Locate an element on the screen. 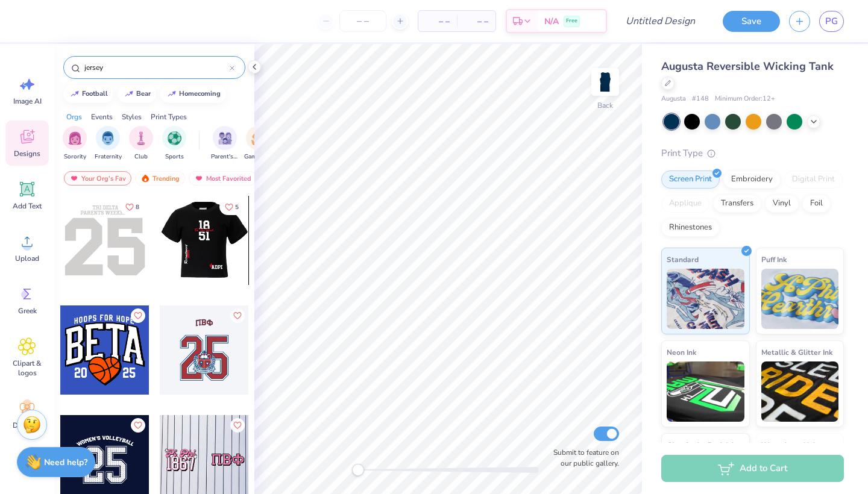 Image resolution: width=868 pixels, height=494 pixels. span: Glow in the Dark Ink is located at coordinates (701, 444).